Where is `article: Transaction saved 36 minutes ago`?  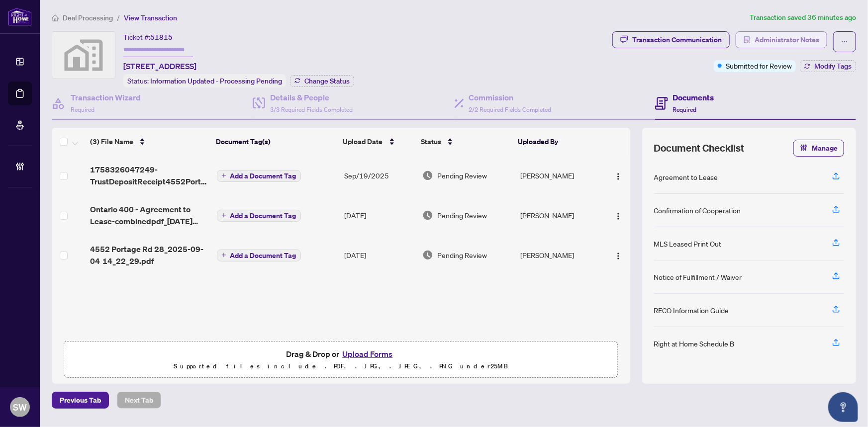
article: Transaction saved 36 minutes ago is located at coordinates (803, 18).